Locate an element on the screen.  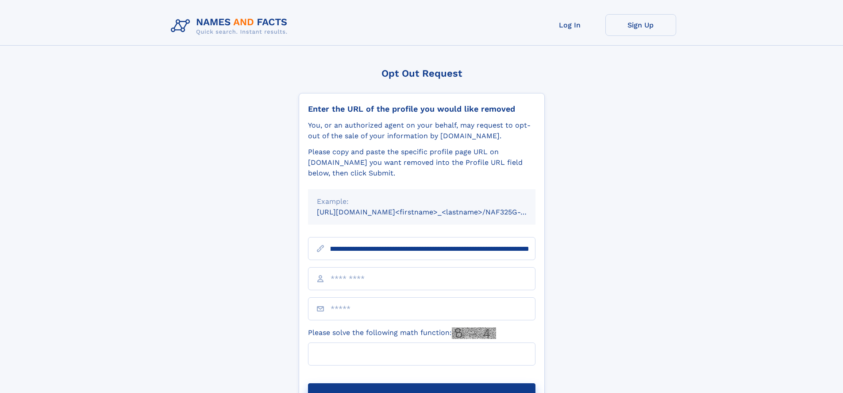
div: Example: is located at coordinates (422, 201).